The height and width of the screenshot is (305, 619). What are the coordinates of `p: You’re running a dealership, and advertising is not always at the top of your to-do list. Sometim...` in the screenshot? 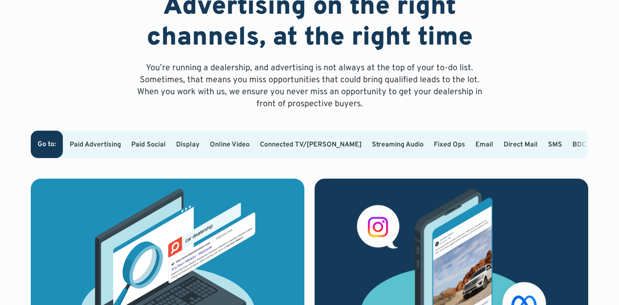 It's located at (310, 86).